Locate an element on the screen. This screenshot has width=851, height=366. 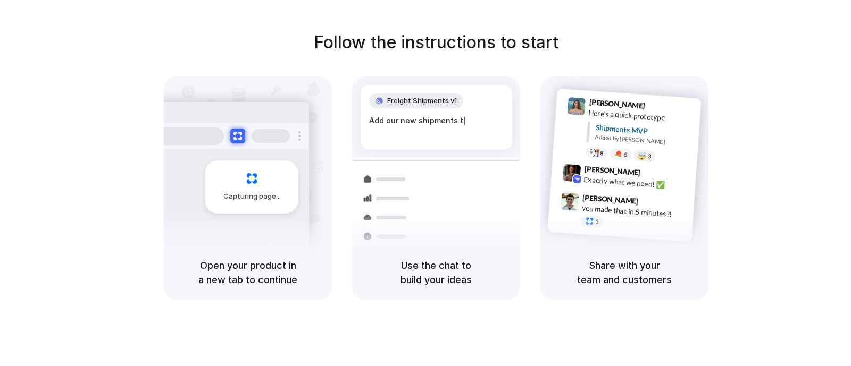
span: 9:42 AM is located at coordinates (654, 174).